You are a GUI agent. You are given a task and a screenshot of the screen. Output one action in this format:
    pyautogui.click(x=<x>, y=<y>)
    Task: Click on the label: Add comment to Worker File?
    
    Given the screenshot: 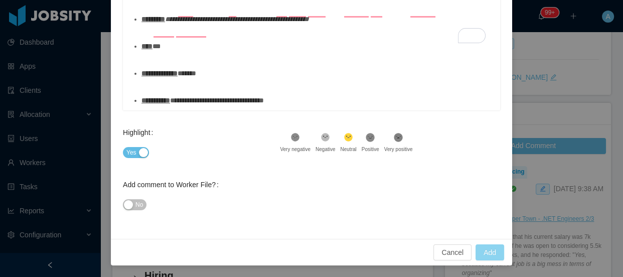 What is the action you would take?
    pyautogui.click(x=173, y=185)
    